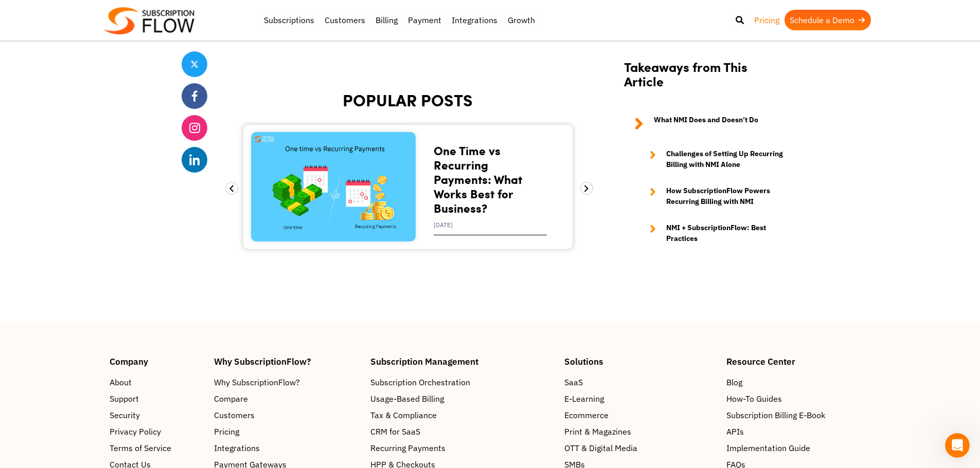  What do you see at coordinates (584, 399) in the screenshot?
I see `span: E-Learning` at bounding box center [584, 399].